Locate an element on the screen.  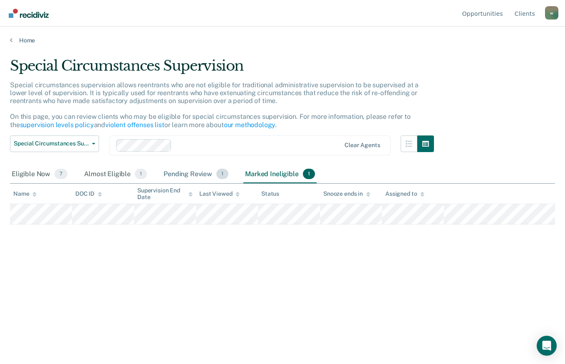
a: Home is located at coordinates (282, 40).